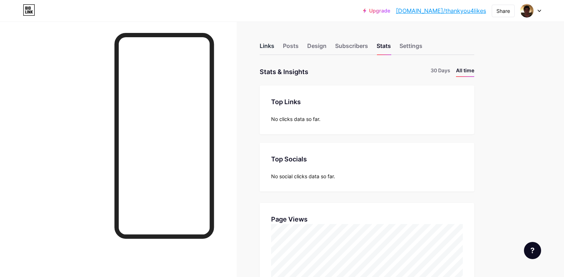  What do you see at coordinates (367, 119) in the screenshot?
I see `div: No clicks data so far.` at bounding box center [367, 119].